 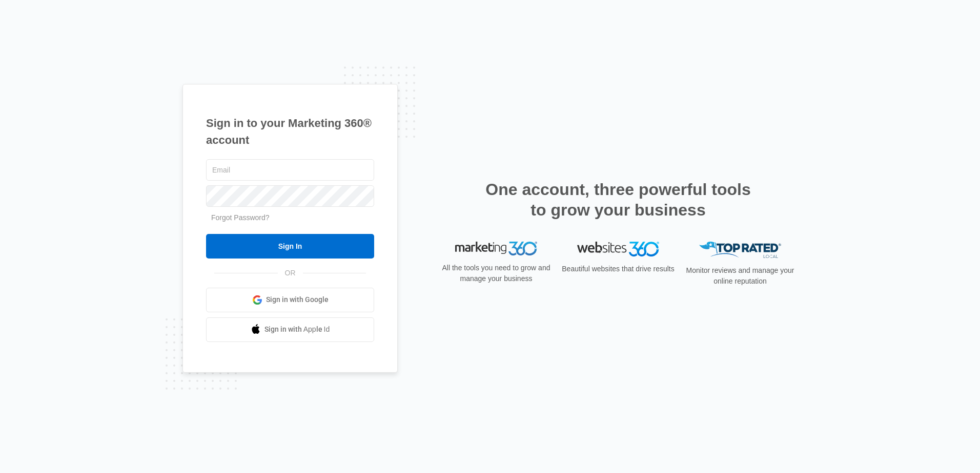 What do you see at coordinates (740, 250) in the screenshot?
I see `img: Top Rated Local` at bounding box center [740, 250].